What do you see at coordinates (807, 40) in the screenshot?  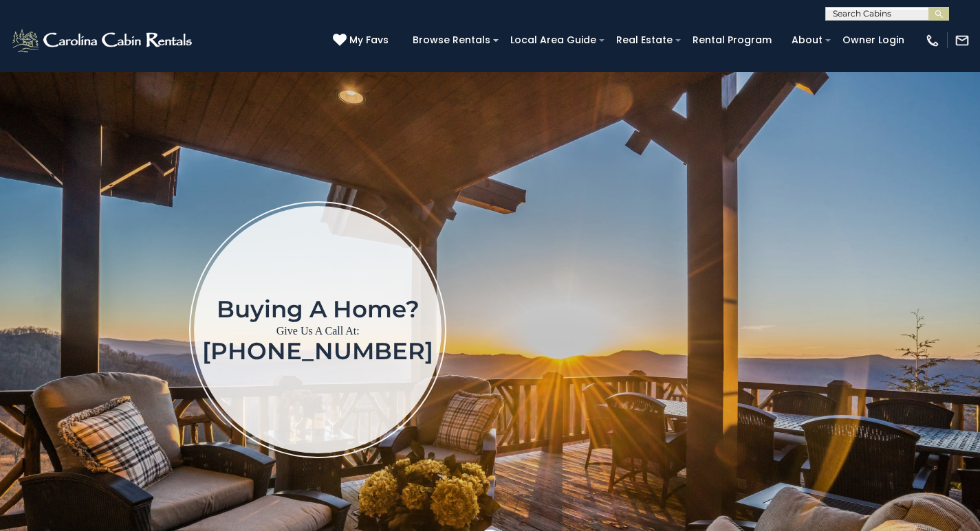 I see `a: About` at bounding box center [807, 40].